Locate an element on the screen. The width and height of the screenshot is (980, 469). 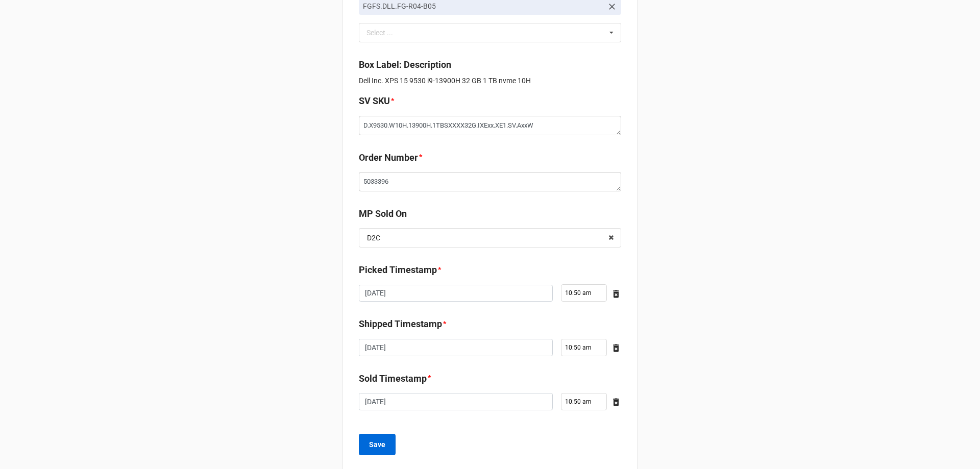
p: Dell Inc. XPS 15 9530 i9-13900H 32 GB 1 TB nvme 10H is located at coordinates (490, 80).